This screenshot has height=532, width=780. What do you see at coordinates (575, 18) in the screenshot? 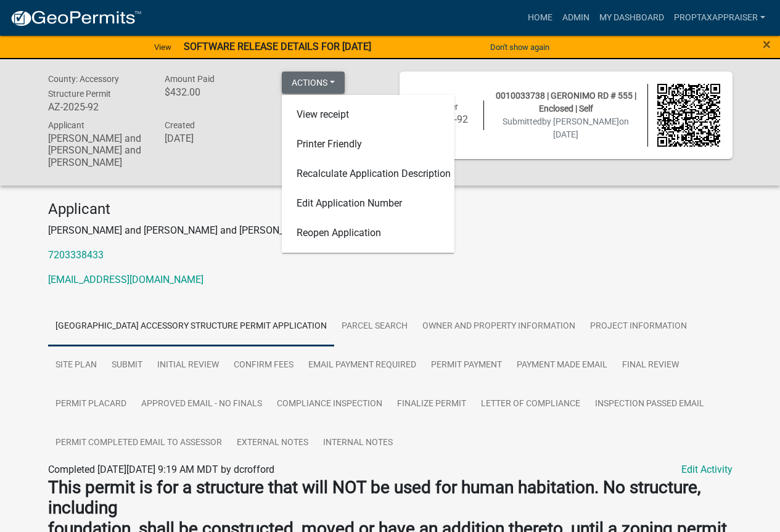
I see `a: Admin` at bounding box center [575, 18].